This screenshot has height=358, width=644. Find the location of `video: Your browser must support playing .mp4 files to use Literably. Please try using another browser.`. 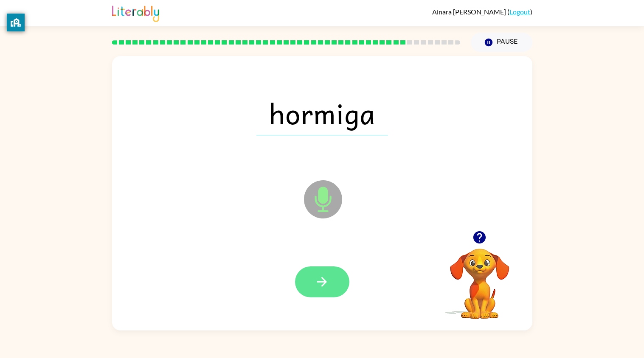

video: Your browser must support playing .mp4 files to use Literably. Please try using another browser. is located at coordinates (480, 278).